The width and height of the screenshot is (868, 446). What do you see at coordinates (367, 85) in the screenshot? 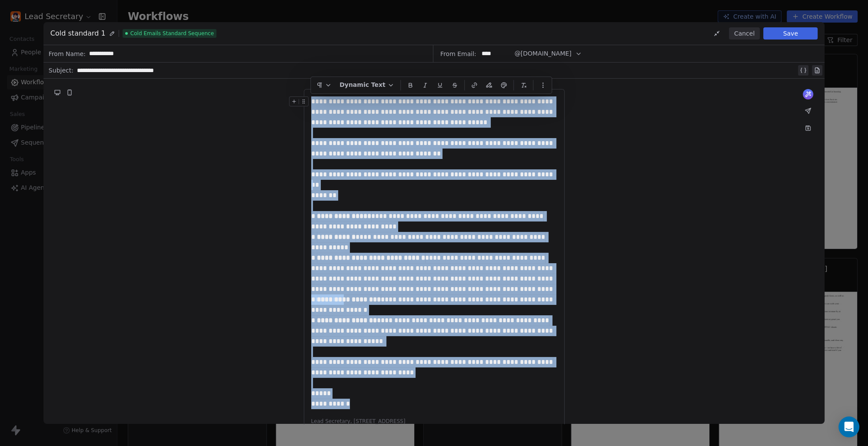
I see `button: Dynamic Text` at bounding box center [367, 85].